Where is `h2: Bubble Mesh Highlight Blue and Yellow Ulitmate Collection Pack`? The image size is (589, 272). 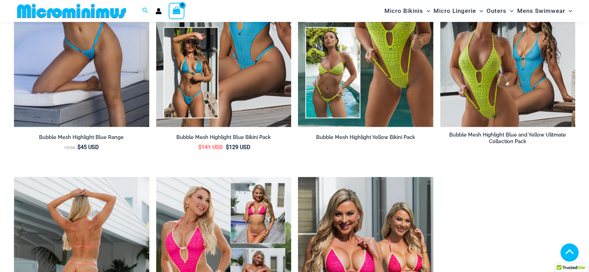 h2: Bubble Mesh Highlight Blue and Yellow Ulitmate Collection Pack is located at coordinates (508, 138).